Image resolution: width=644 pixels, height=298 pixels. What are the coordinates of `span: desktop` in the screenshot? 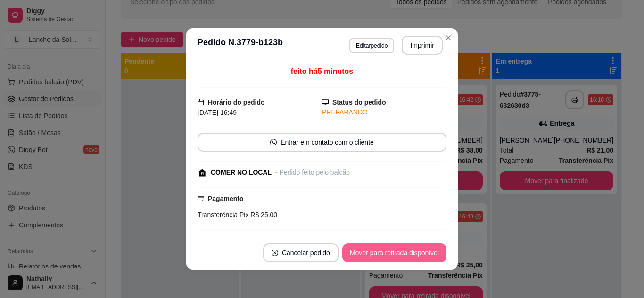 It's located at (325, 102).